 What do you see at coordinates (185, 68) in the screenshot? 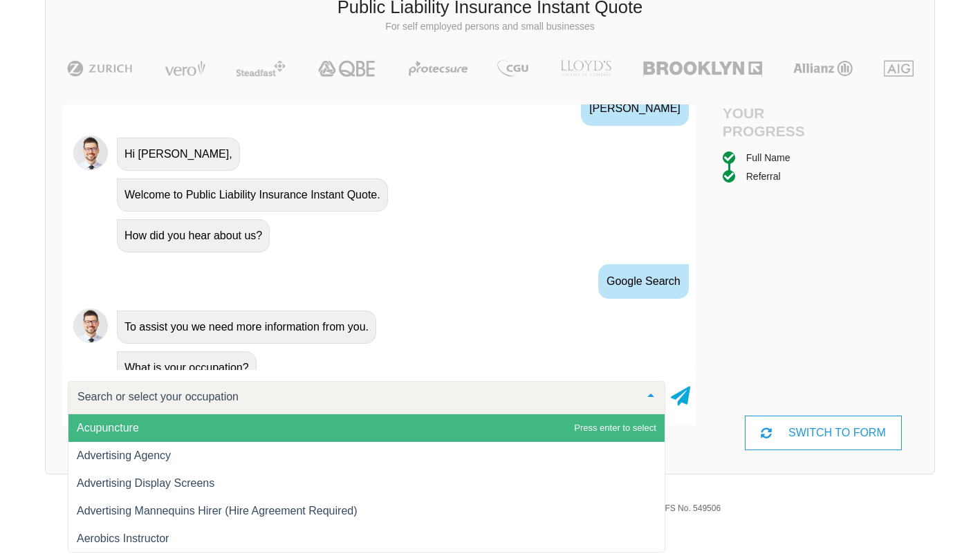
I see `img: Vero | Public Liability Insurance` at bounding box center [185, 68].